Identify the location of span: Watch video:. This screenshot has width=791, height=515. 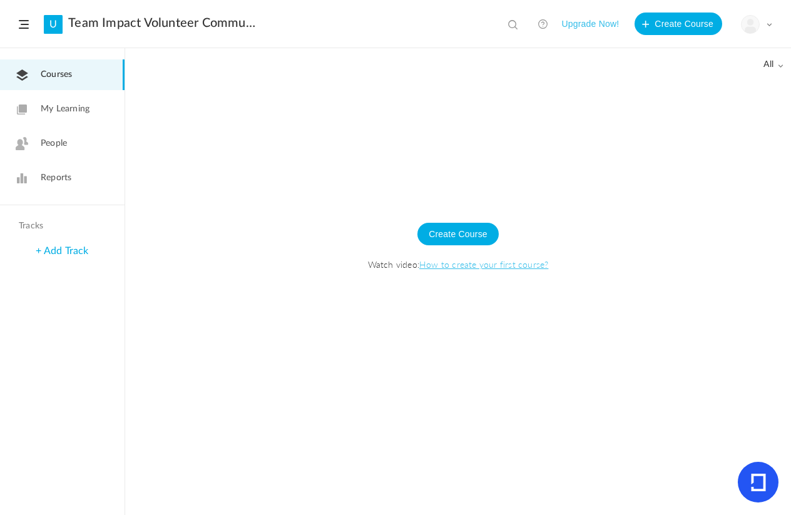
(458, 264).